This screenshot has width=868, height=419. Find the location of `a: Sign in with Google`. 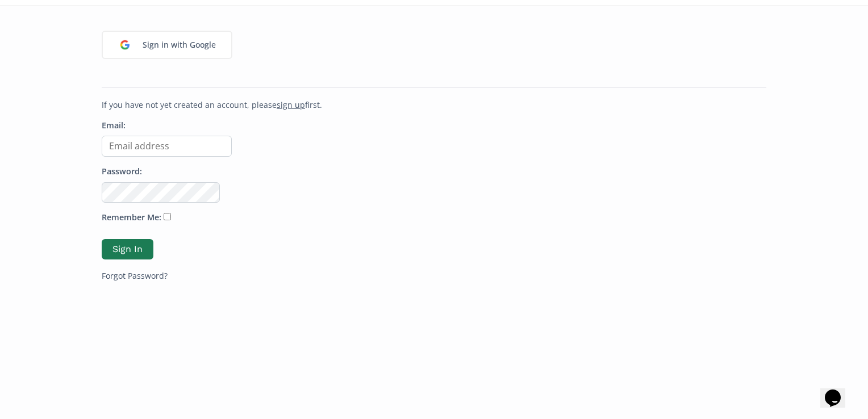

a: Sign in with Google is located at coordinates (167, 45).